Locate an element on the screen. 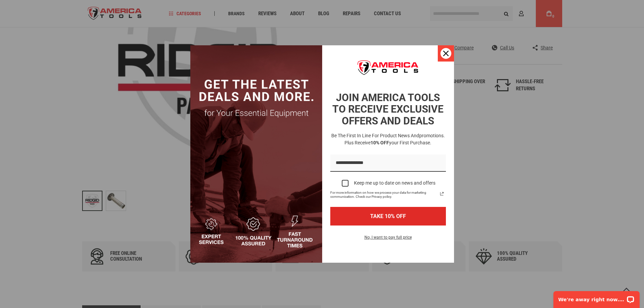 The height and width of the screenshot is (308, 644). span: For more information on how we process your data for marketing communication. Check our Privacy p... is located at coordinates (383, 194).